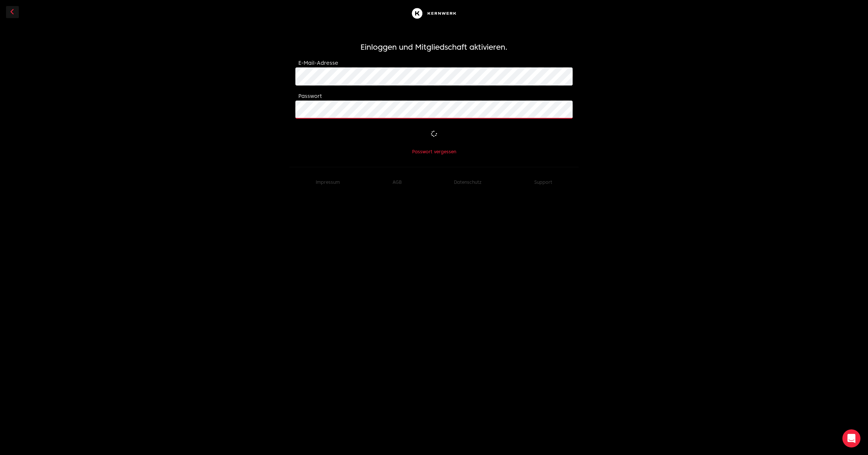 This screenshot has height=455, width=868. I want to click on h1: Einloggen und Mitgliedschaft aktivieren., so click(434, 47).